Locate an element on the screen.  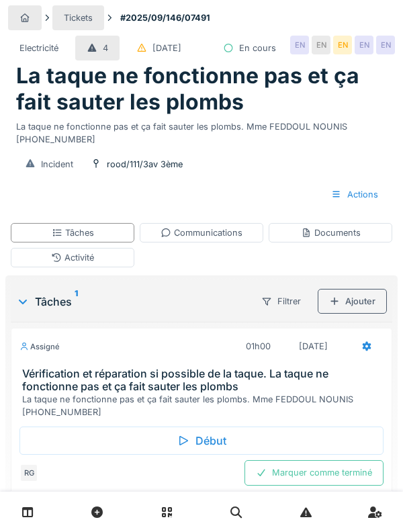
h1: La taque ne fonctionne pas et ça fait sauter les plombs is located at coordinates (202, 89).